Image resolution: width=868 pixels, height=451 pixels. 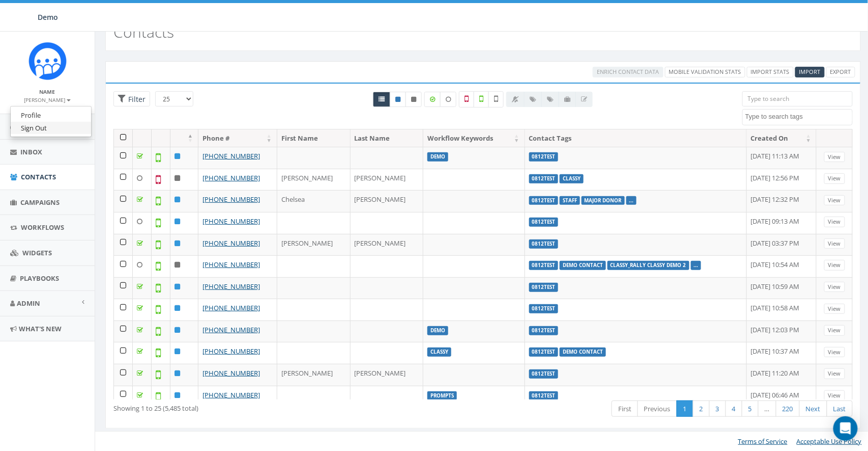 What do you see at coordinates (474, 138) in the screenshot?
I see `th: Workflow Keywords: activate to sort column ascending` at bounding box center [474, 138].